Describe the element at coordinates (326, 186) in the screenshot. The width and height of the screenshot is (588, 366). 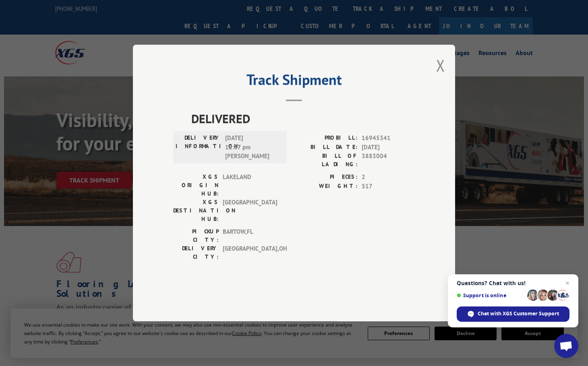
I see `label: WEIGHT:` at that location.